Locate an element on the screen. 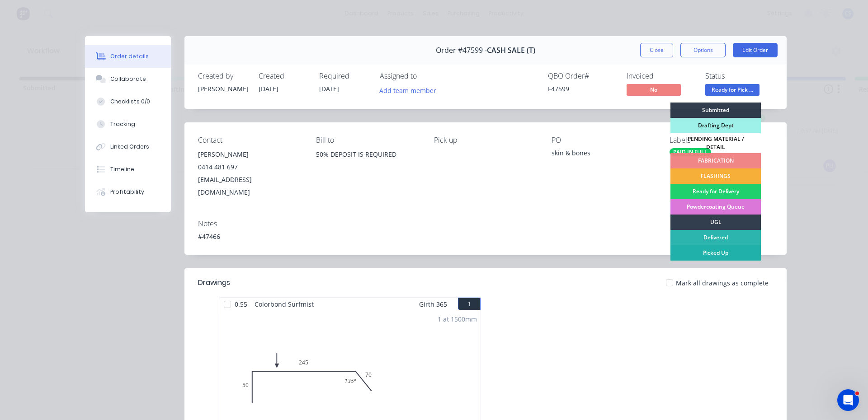 The height and width of the screenshot is (420, 868). div: Linked Orders is located at coordinates (130, 147).